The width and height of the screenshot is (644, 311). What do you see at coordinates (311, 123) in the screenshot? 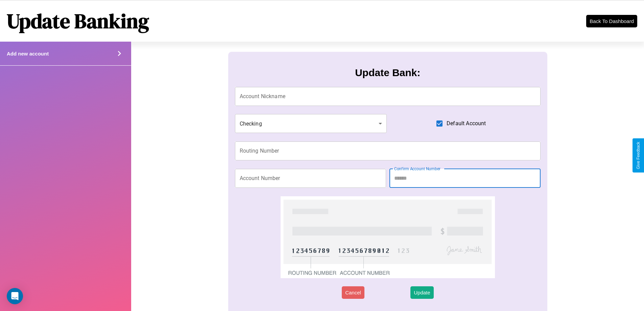
I see `div: Checking` at bounding box center [311, 123].